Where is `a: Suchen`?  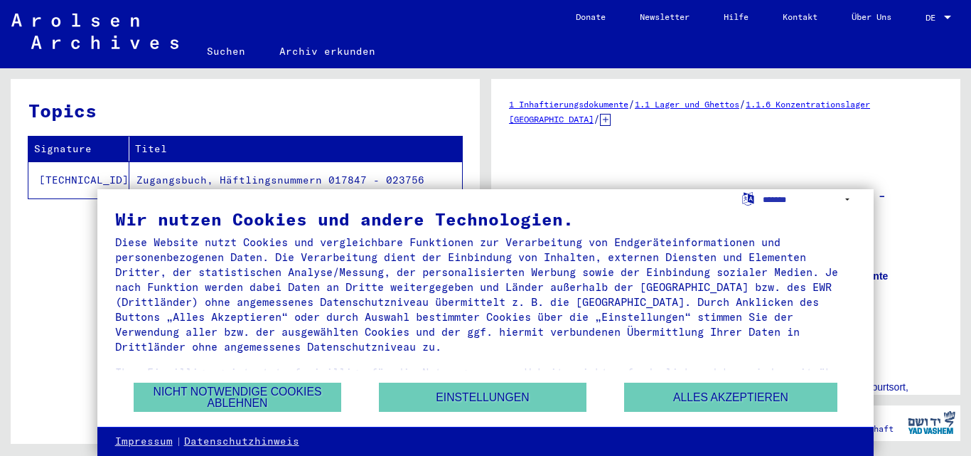 a: Suchen is located at coordinates (226, 51).